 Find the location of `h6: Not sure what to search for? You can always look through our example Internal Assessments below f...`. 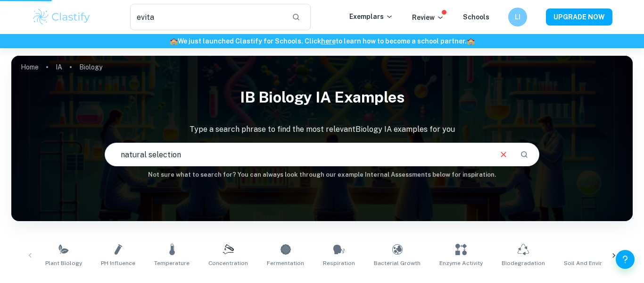

h6: Not sure what to search for? You can always look through our example Internal Assessments below f... is located at coordinates (322, 175).